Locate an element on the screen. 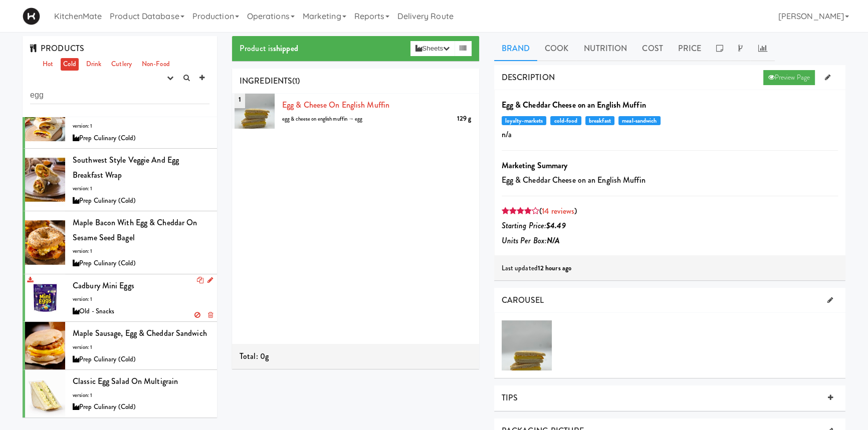 The image size is (868, 430). a: Brand is located at coordinates (516, 48).